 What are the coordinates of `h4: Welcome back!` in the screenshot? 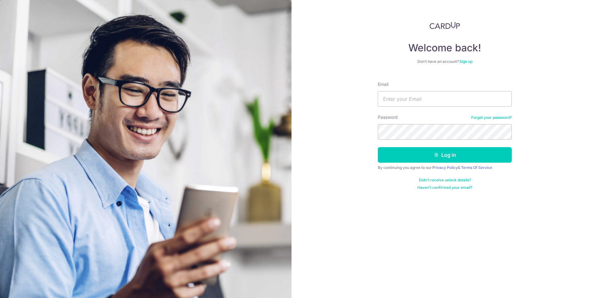 It's located at (445, 48).